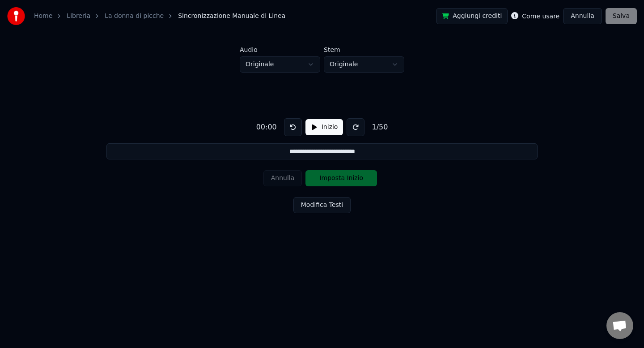  What do you see at coordinates (322, 205) in the screenshot?
I see `button: Modifica Testi` at bounding box center [322, 205].